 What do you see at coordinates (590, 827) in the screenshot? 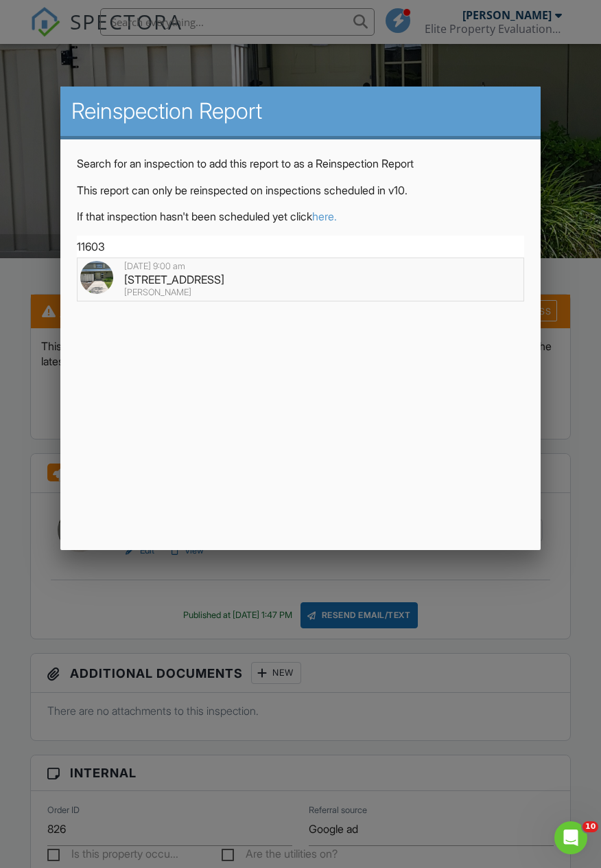
I see `span: 10` at bounding box center [590, 827].